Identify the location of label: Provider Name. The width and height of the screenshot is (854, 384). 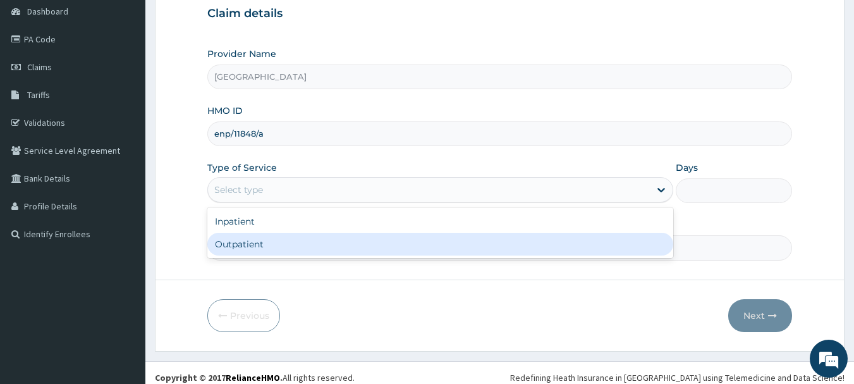
(241, 54).